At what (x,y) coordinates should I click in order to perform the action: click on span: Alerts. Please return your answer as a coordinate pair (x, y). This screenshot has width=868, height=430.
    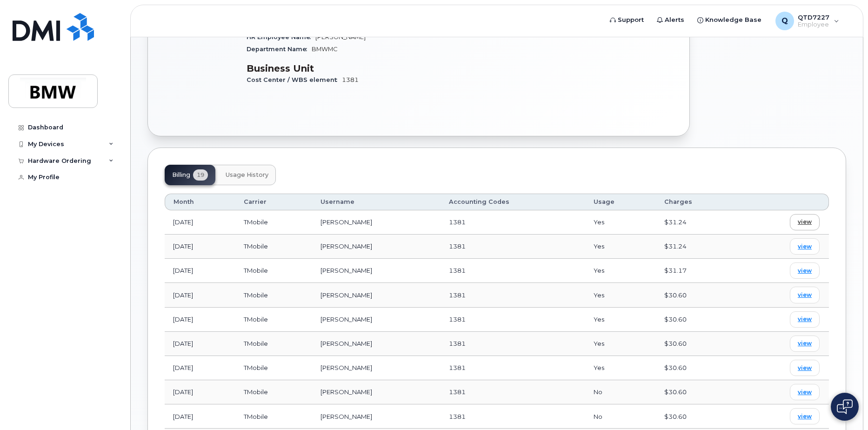
    Looking at the image, I should click on (674, 20).